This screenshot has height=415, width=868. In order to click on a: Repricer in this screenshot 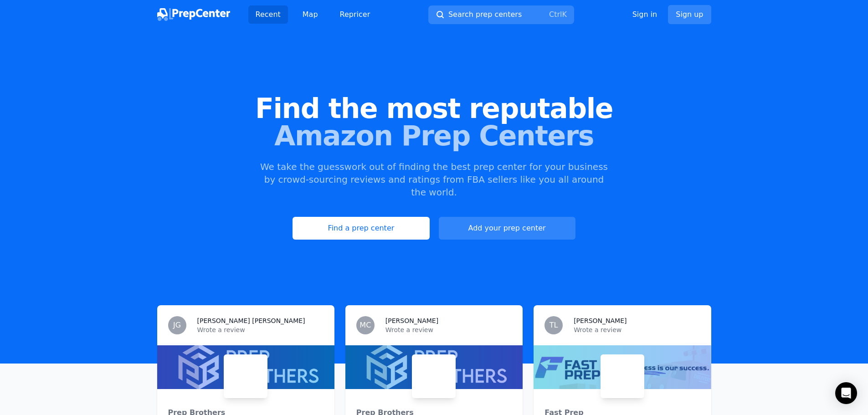, I will do `click(355, 15)`.